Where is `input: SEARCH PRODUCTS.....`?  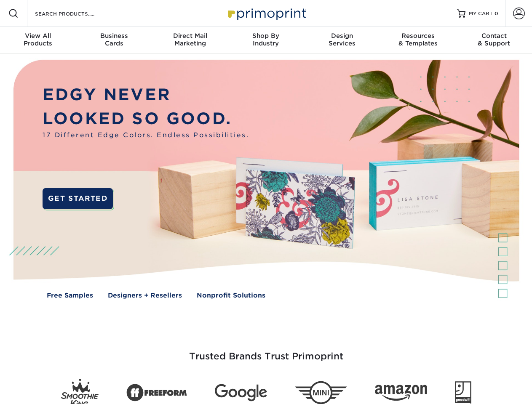
input: SEARCH PRODUCTS..... is located at coordinates (75, 14).